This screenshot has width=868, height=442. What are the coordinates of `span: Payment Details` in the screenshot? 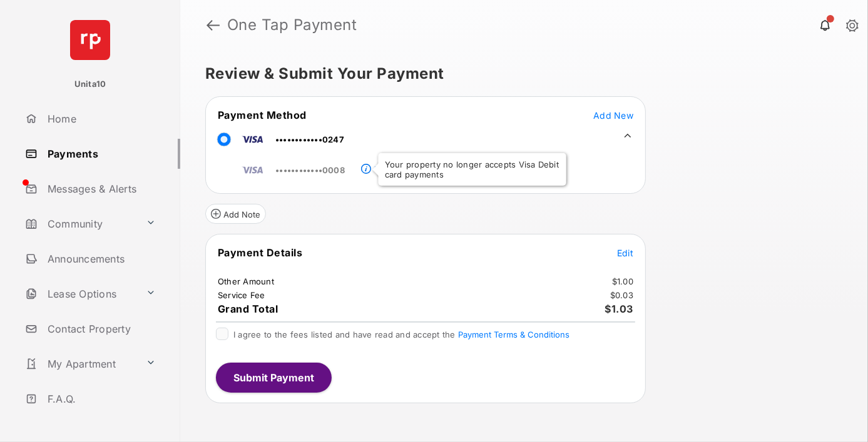 It's located at (260, 253).